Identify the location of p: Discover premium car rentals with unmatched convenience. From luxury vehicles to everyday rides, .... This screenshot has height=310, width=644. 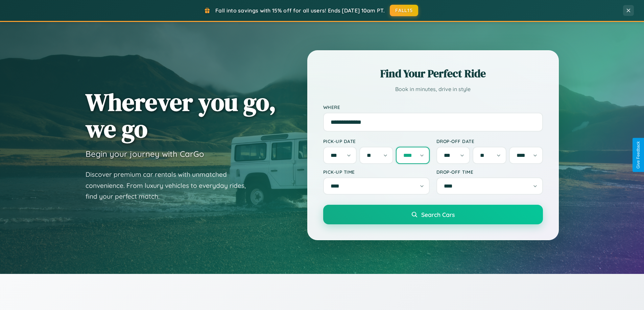
(170, 185).